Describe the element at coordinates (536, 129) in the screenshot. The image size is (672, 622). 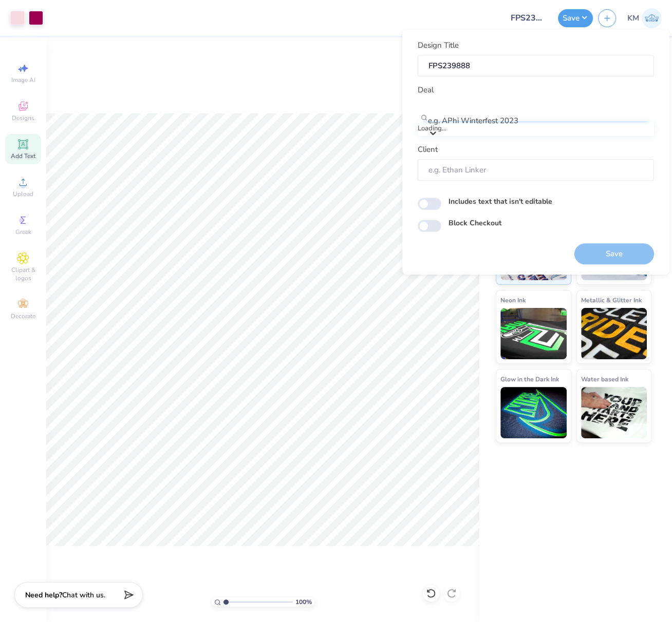
I see `div: Loading...` at that location.